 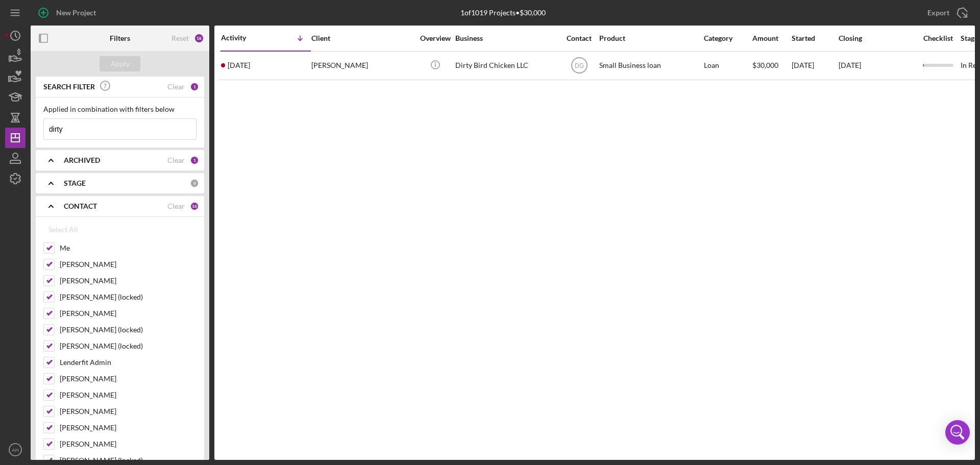 What do you see at coordinates (727, 65) in the screenshot?
I see `div: Loan` at bounding box center [727, 65].